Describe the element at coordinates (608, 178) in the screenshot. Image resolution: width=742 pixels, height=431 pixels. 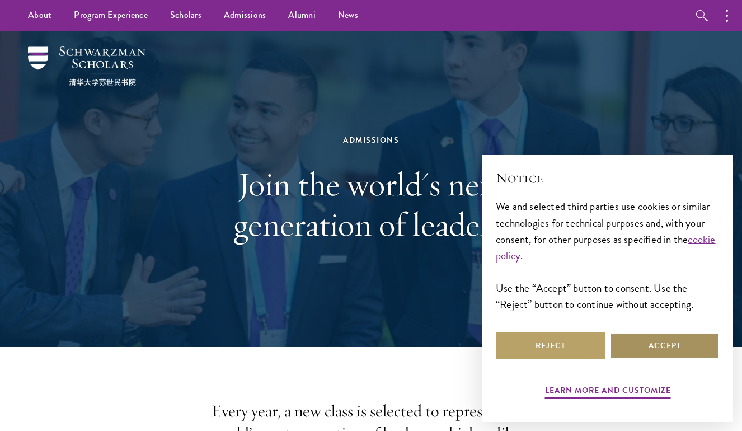
I see `h2: Notice` at that location.